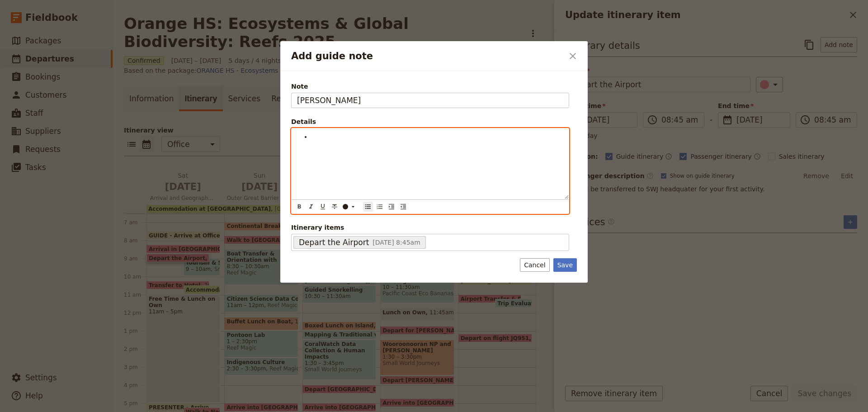 The height and width of the screenshot is (412, 868). What do you see at coordinates (311, 207) in the screenshot?
I see `button: Format italic` at bounding box center [311, 207].